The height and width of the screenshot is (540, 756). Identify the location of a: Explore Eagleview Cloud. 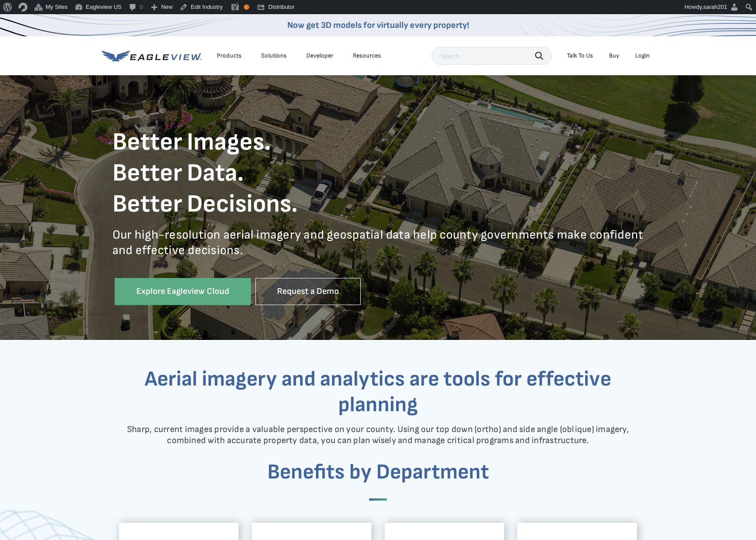
(183, 291).